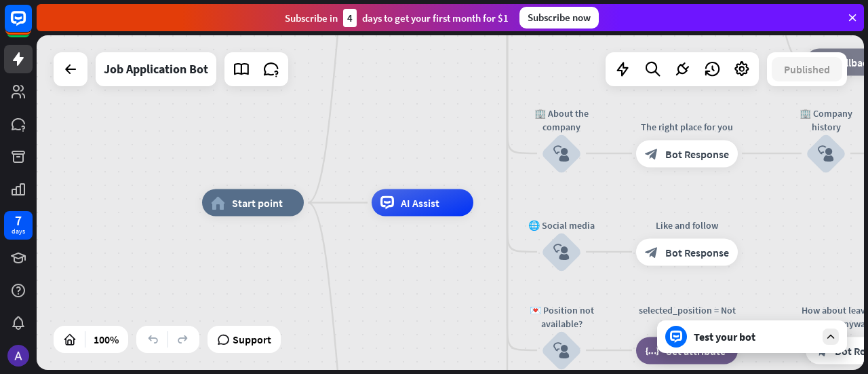 This screenshot has height=374, width=868. Describe the element at coordinates (687, 127) in the screenshot. I see `div: The right place for you` at that location.